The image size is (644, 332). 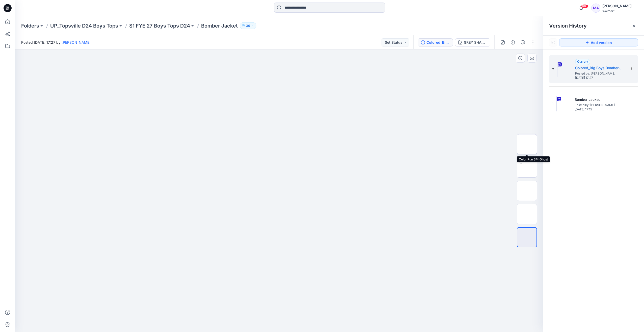 What do you see at coordinates (583, 62) in the screenshot?
I see `span: Current` at bounding box center [583, 62].